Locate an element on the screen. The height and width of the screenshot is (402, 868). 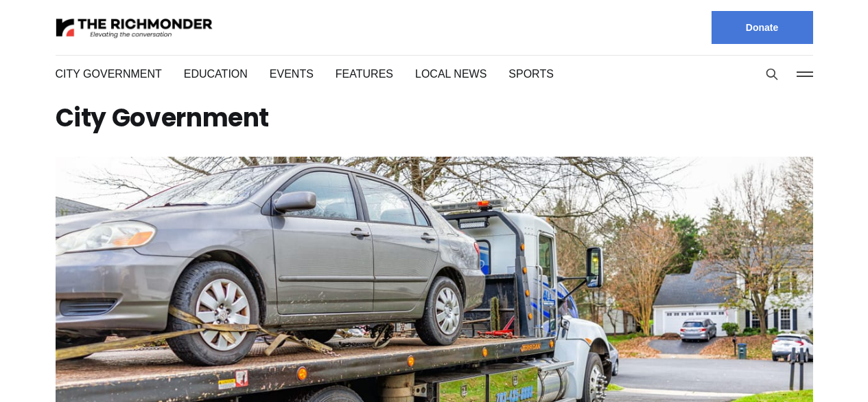
h1: City Government is located at coordinates (434, 118).